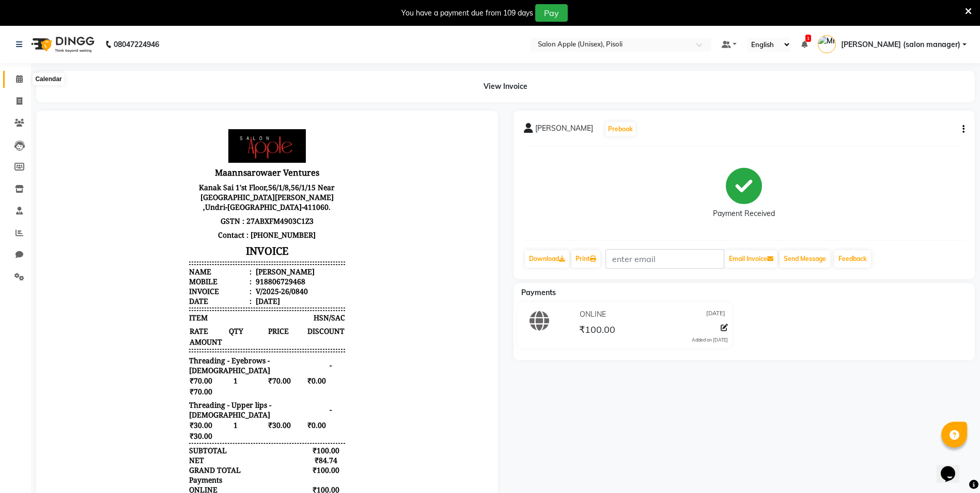 This screenshot has height=493, width=980. What do you see at coordinates (201, 210) in the screenshot?
I see `span: QTY` at bounding box center [201, 210].